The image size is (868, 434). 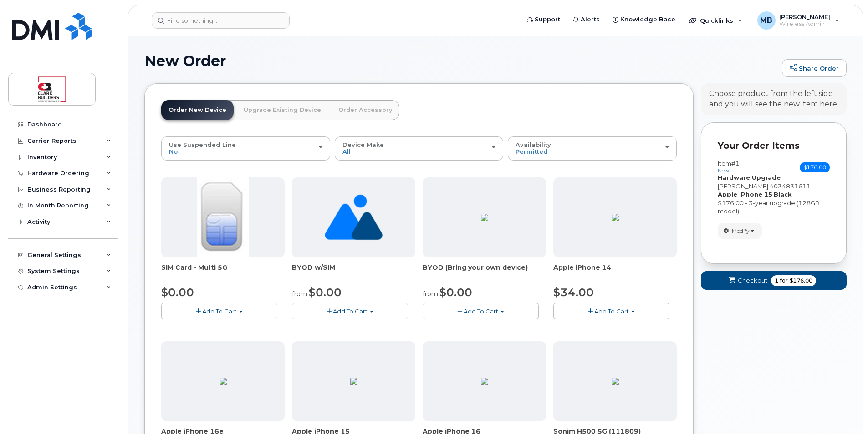 I want to click on span: All, so click(x=346, y=152).